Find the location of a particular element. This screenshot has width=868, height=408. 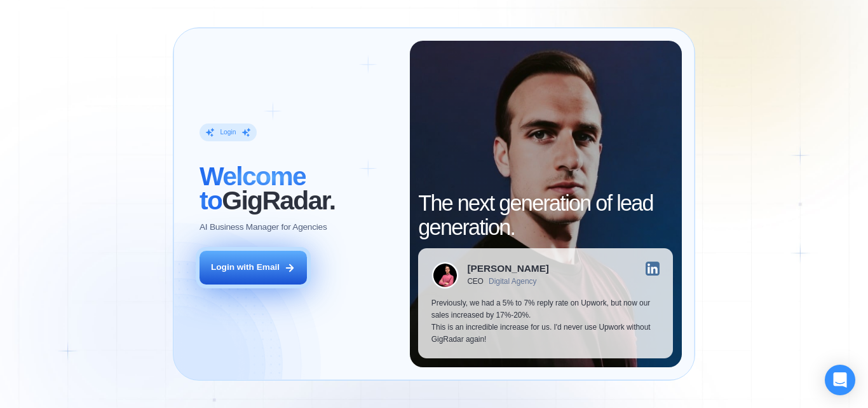

h2: ‍ GigRadar. is located at coordinates (298, 188).